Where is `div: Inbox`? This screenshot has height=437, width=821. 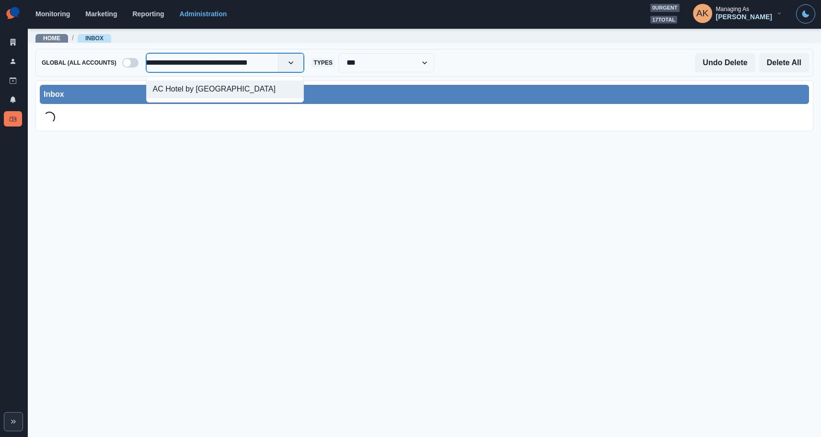 div: Inbox is located at coordinates (424, 94).